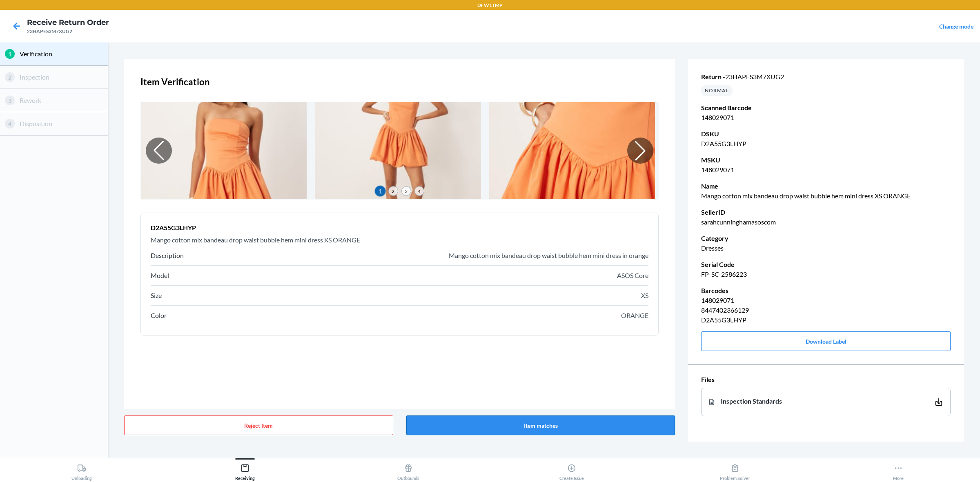 The height and width of the screenshot is (482, 980). What do you see at coordinates (258, 425) in the screenshot?
I see `button: Reject Item` at bounding box center [258, 425].